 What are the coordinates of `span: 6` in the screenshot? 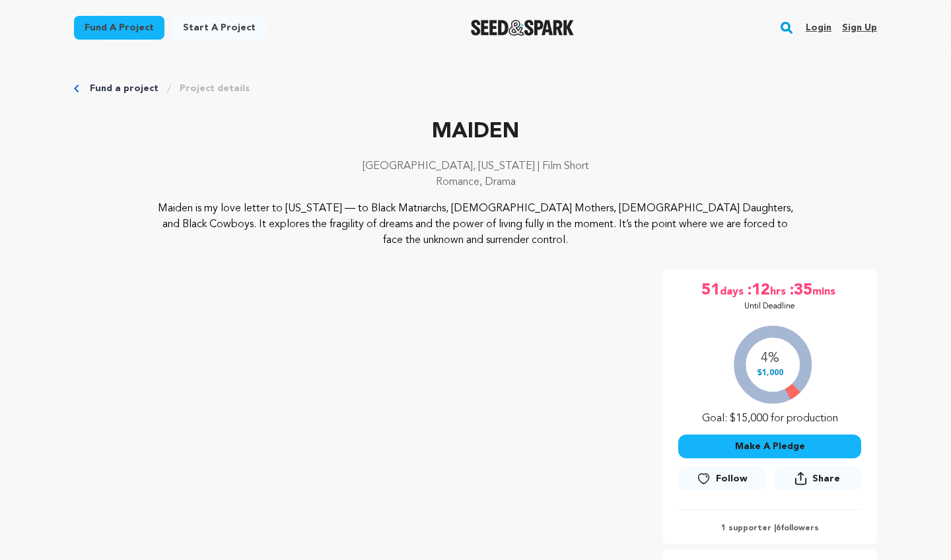 It's located at (778, 528).